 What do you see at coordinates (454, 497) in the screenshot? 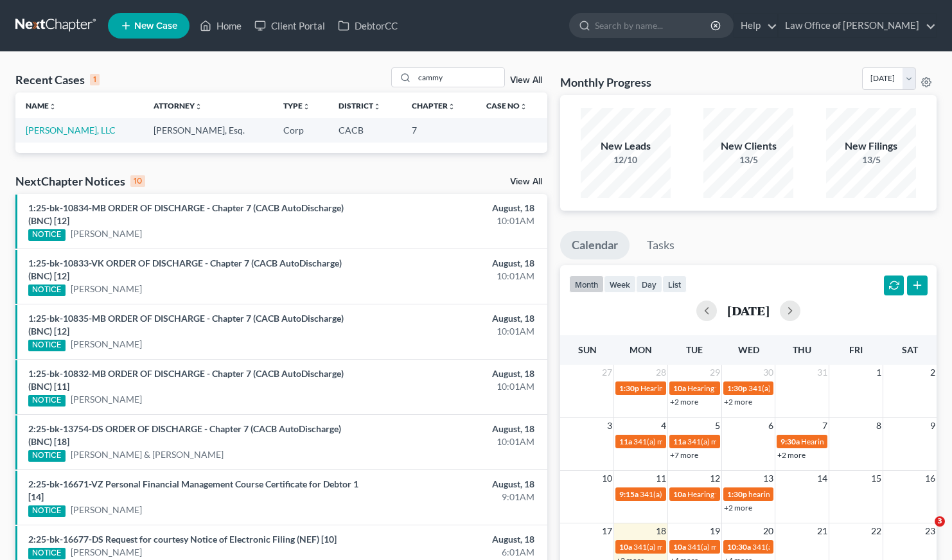
I see `div: 9:01AM` at bounding box center [454, 497].